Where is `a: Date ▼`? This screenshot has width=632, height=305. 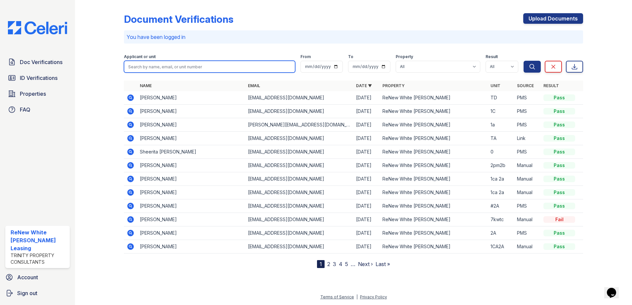
a: Date ▼ is located at coordinates (364, 86).